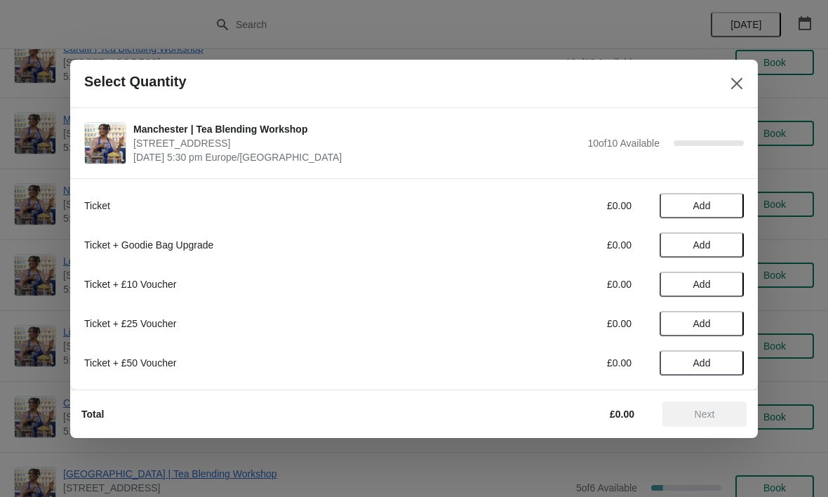 The image size is (828, 497). Describe the element at coordinates (105, 143) in the screenshot. I see `img: Manchester | Tea Blending Workshop | 57 Church St, Manchester, M4 1PD | November 30 | 5:30 pm Eur...` at that location.